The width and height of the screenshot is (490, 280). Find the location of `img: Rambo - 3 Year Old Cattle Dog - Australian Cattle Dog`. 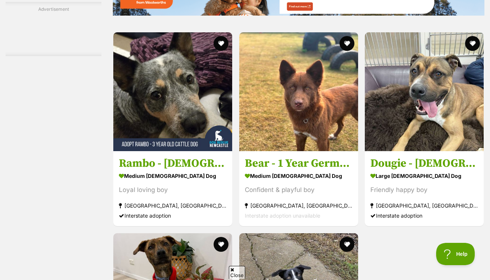

img: Rambo - 3 Year Old Cattle Dog - Australian Cattle Dog is located at coordinates (173, 92).